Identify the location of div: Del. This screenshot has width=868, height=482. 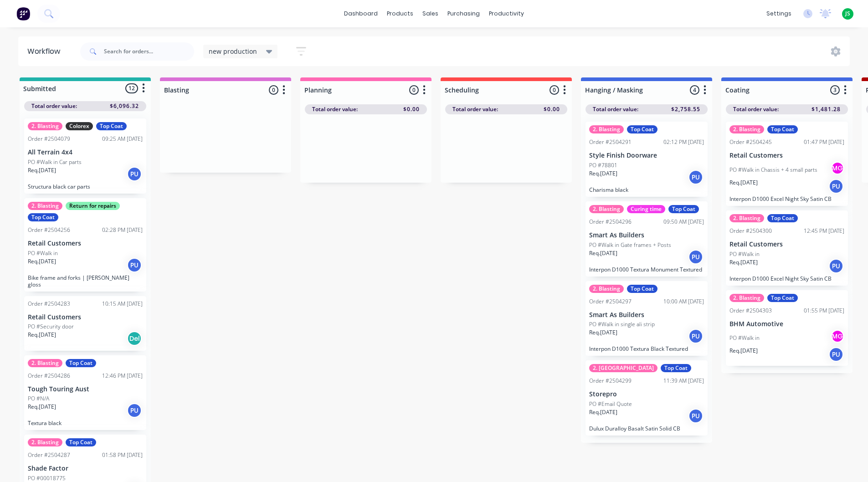
(134, 338).